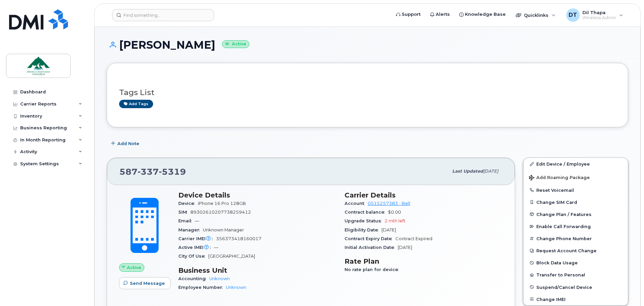 The width and height of the screenshot is (644, 306). I want to click on h3: Tags List, so click(368, 93).